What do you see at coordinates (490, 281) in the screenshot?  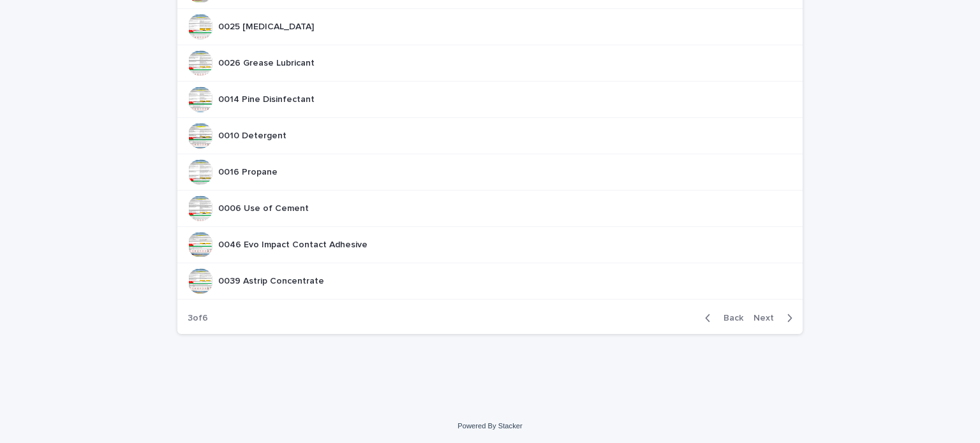 I see `tr: 0039 Astrip Concentrate0039 Astrip Concentrate` at bounding box center [490, 281].